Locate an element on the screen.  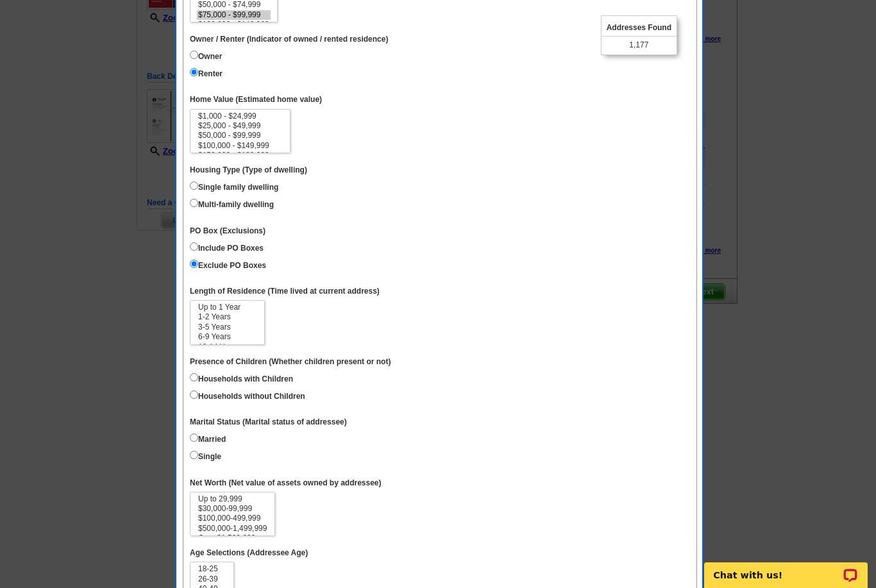
option: $50,000 - $99,999 is located at coordinates (240, 135).